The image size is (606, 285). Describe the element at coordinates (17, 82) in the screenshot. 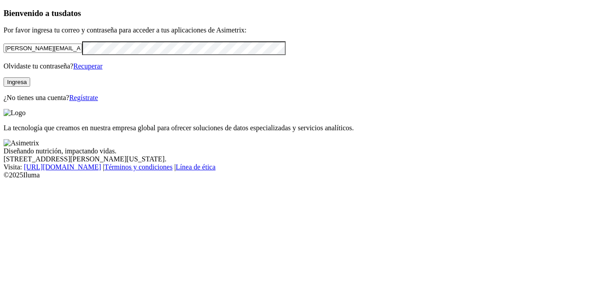

I see `button: Ingresa` at that location.